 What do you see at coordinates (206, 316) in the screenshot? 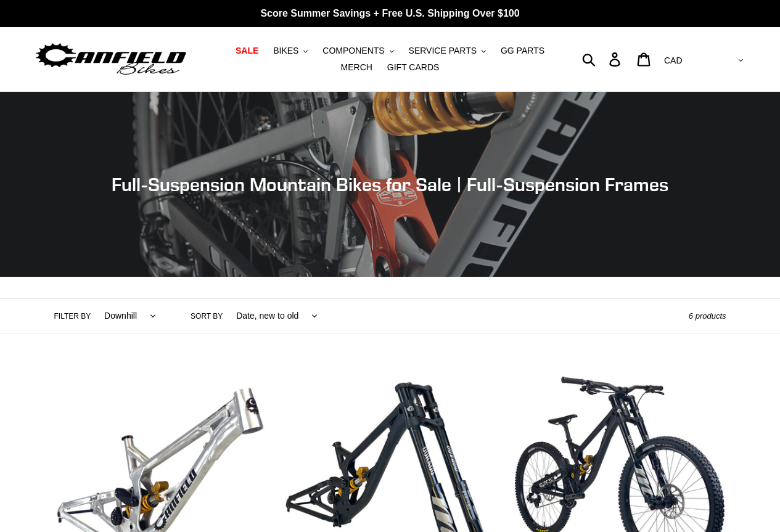
I see `label: Sort by` at bounding box center [206, 316].